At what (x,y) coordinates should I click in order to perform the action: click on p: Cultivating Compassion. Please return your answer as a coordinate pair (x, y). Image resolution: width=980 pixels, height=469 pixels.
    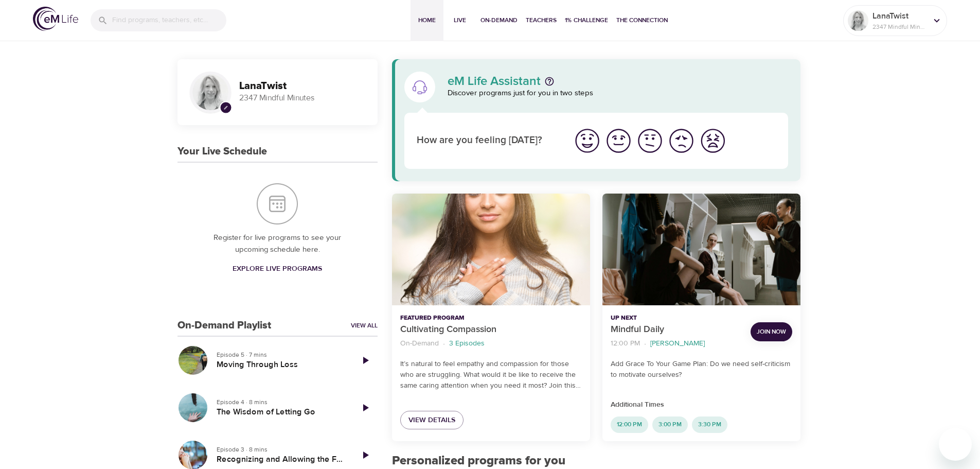
    Looking at the image, I should click on (491, 329).